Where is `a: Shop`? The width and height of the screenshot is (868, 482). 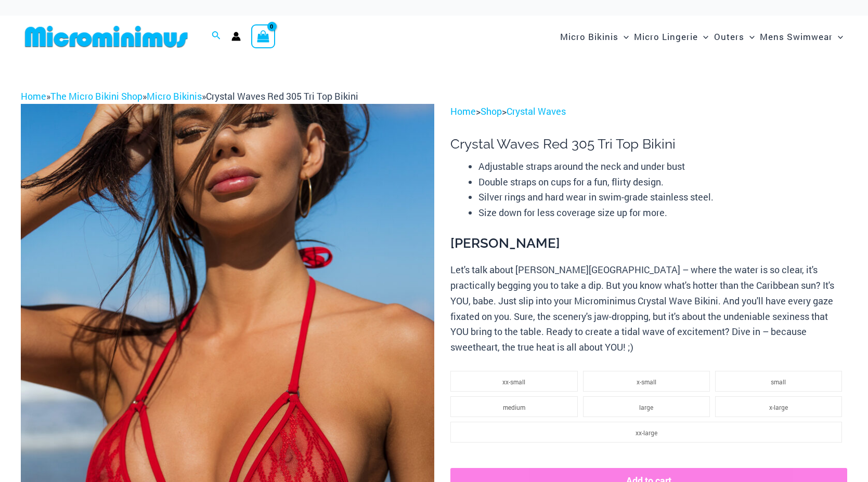
a: Shop is located at coordinates (491, 111).